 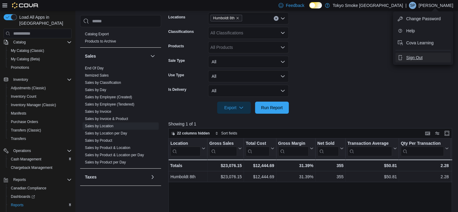 I want to click on button: Enter fullscreen, so click(x=447, y=133).